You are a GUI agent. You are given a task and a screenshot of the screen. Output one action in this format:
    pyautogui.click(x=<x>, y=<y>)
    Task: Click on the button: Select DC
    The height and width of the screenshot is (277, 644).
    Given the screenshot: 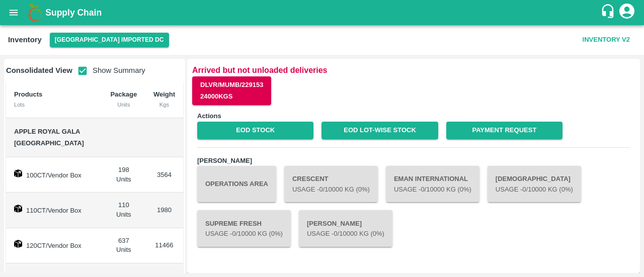 What is the action you would take?
    pyautogui.click(x=109, y=39)
    